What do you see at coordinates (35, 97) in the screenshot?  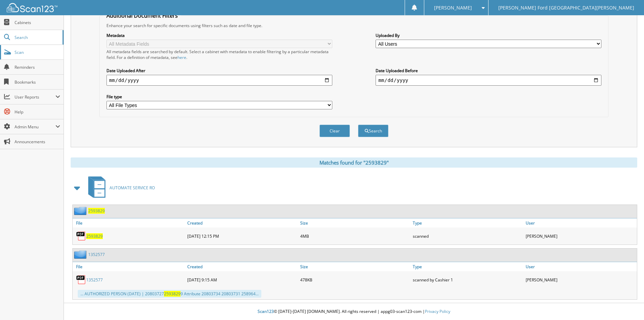 I see `span: User Reports` at bounding box center [35, 97].